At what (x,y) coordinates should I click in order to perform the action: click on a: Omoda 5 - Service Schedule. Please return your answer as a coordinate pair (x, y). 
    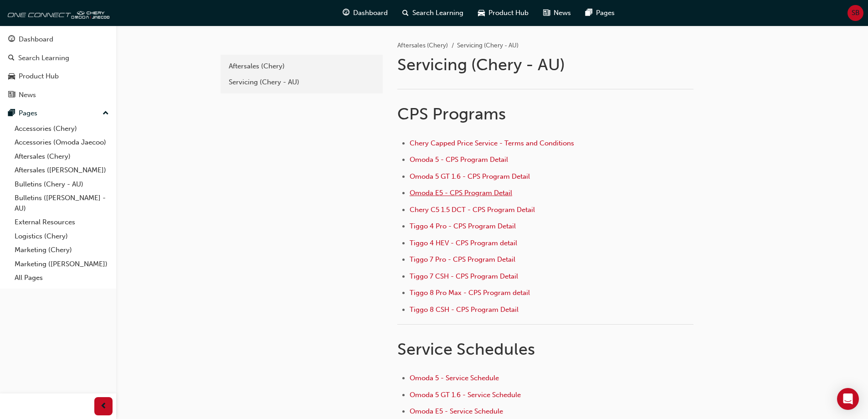
    Looking at the image, I should click on (454, 378).